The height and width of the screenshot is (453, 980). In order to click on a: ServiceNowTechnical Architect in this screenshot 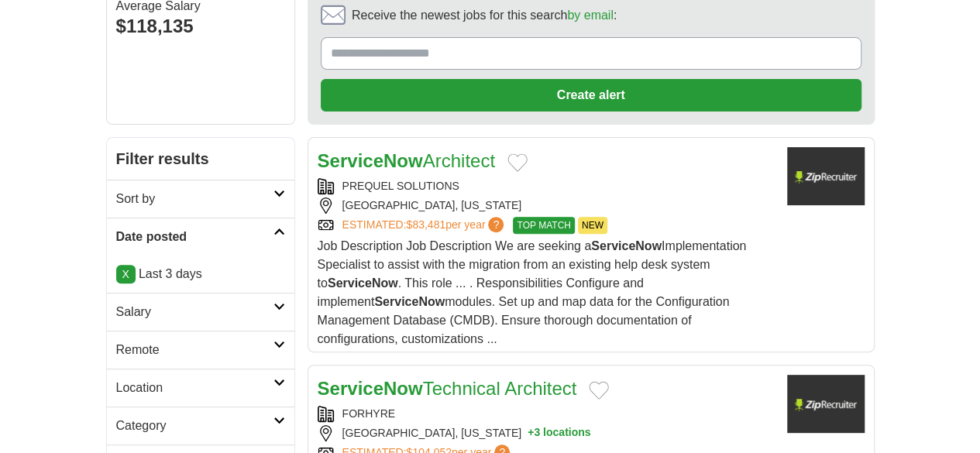, I will do `click(447, 388)`.